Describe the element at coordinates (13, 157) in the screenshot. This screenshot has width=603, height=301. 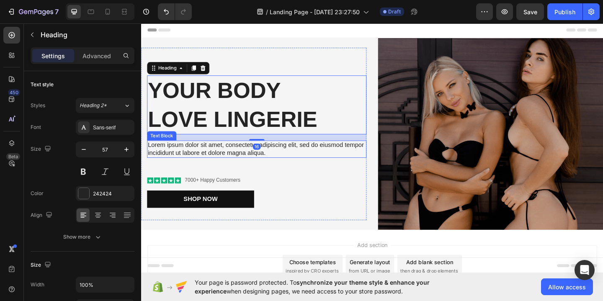
I see `div: Beta` at that location.